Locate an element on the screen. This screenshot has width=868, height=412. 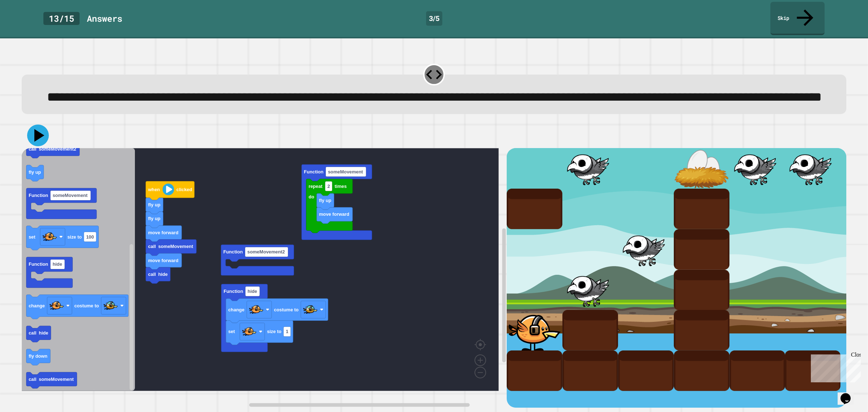
a: Skip is located at coordinates (797, 19).